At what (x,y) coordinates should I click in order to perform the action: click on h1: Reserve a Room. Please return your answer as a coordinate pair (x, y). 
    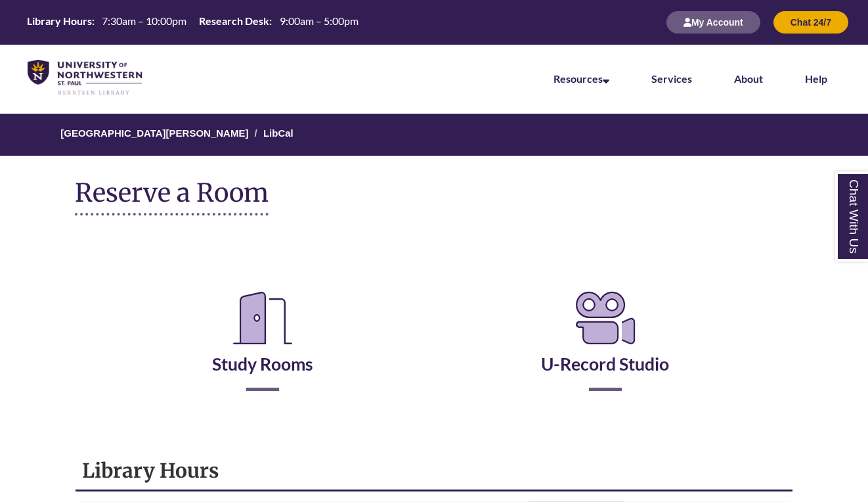
    Looking at the image, I should click on (172, 197).